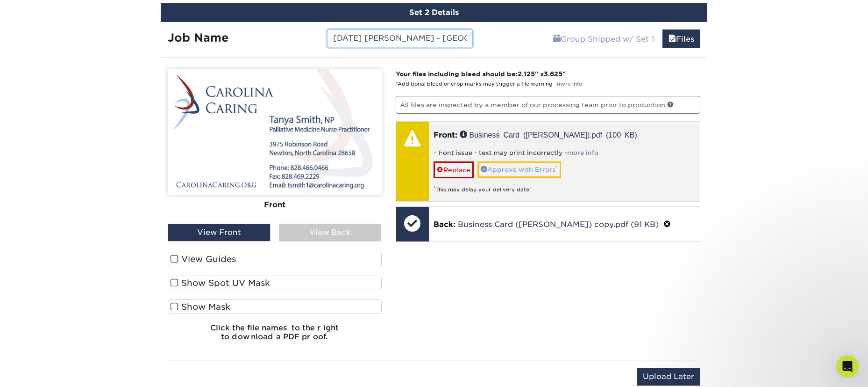  Describe the element at coordinates (275, 259) in the screenshot. I see `label: View Guides` at that location.